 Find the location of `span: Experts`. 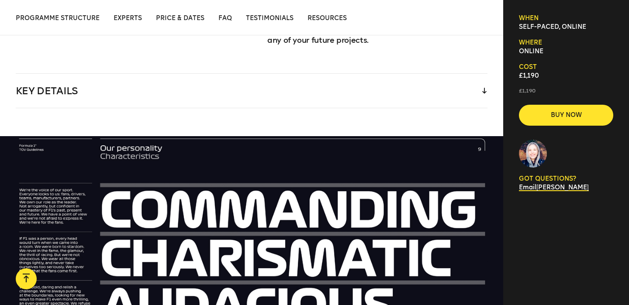

span: Experts is located at coordinates (128, 18).